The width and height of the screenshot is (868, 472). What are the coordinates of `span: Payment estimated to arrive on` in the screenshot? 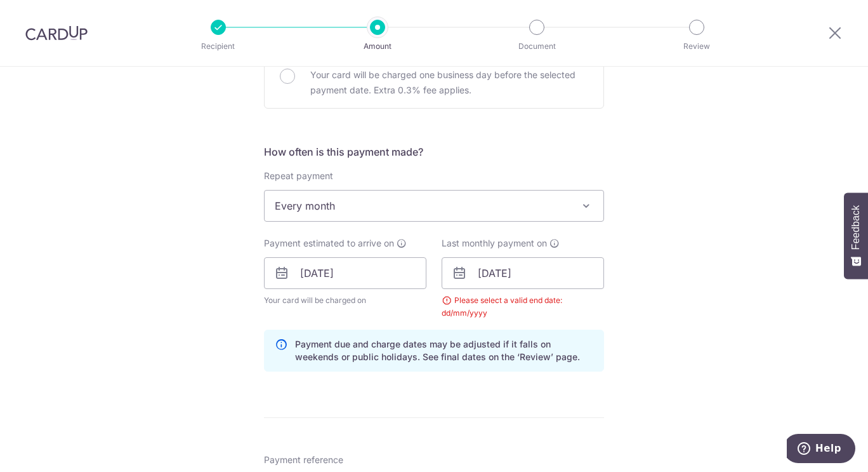 It's located at (328, 243).